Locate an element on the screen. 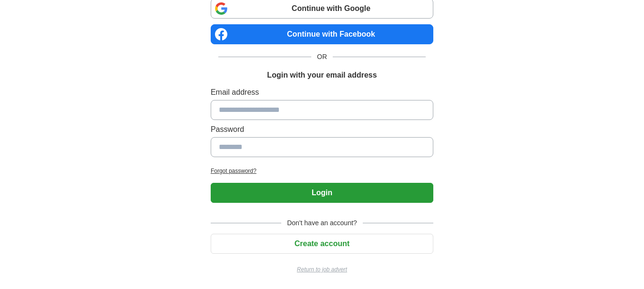 The image size is (644, 289). h2: Forgot password? is located at coordinates (321, 171).